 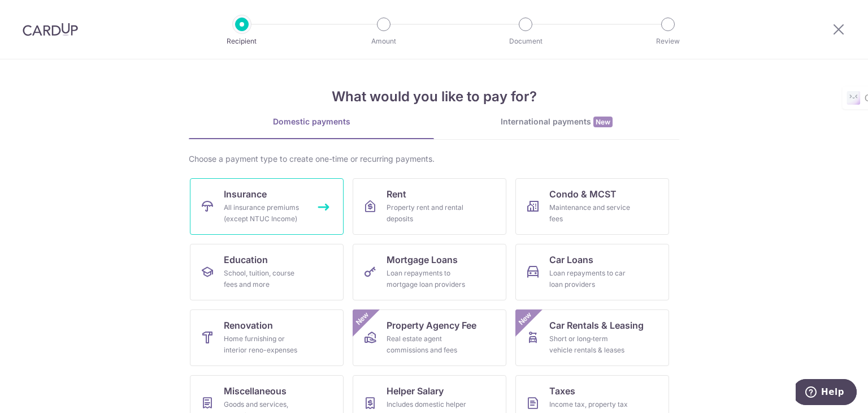 I want to click on span: Property Agency Fee, so click(x=431, y=325).